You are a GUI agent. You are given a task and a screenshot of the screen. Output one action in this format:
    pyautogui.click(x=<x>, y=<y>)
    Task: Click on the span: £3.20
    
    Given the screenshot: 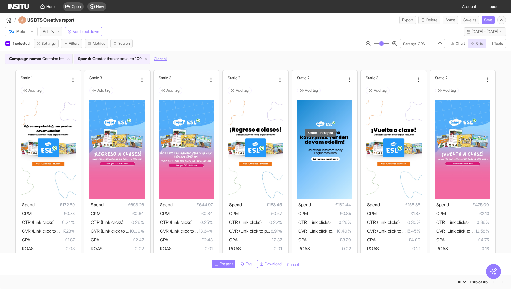 What is the action you would take?
    pyautogui.click(x=329, y=240)
    